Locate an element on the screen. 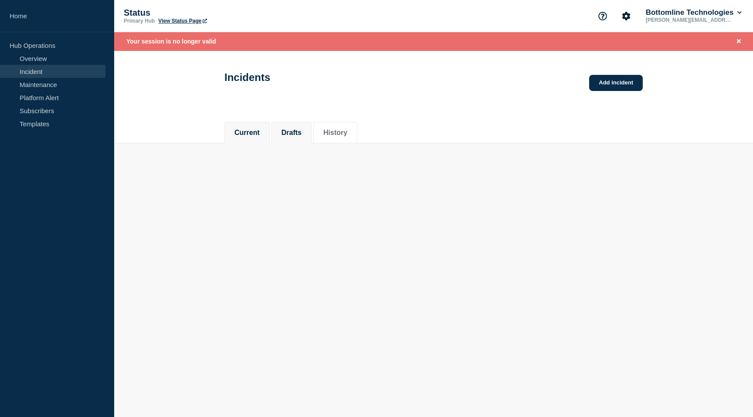 This screenshot has width=753, height=417. button: Drafts is located at coordinates (291, 133).